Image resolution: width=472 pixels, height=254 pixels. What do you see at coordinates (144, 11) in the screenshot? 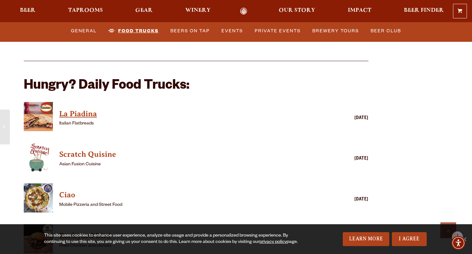
I see `a: Gear` at bounding box center [144, 11].